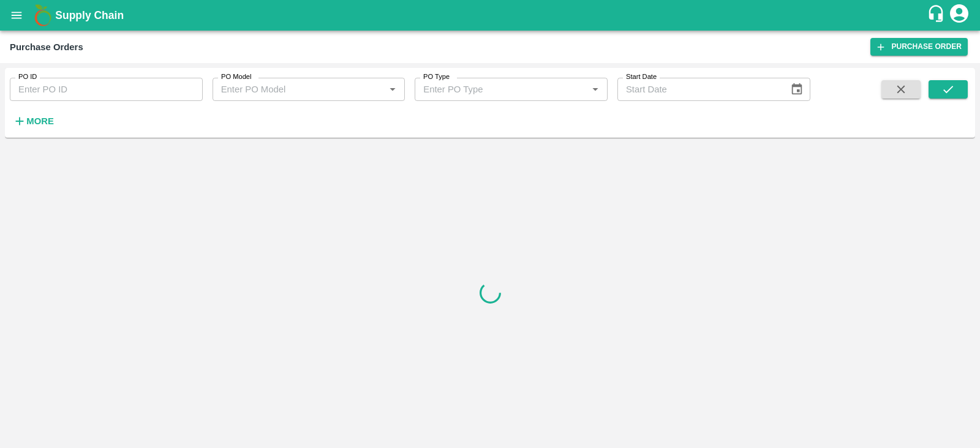 The width and height of the screenshot is (980, 448). What do you see at coordinates (236, 77) in the screenshot?
I see `label: PO Model` at bounding box center [236, 77].